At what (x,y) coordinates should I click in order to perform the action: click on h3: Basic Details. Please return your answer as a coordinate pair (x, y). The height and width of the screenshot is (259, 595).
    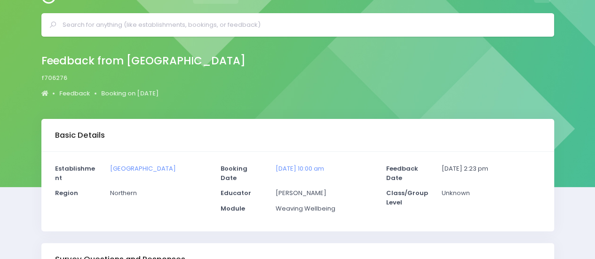
    Looking at the image, I should click on (80, 135).